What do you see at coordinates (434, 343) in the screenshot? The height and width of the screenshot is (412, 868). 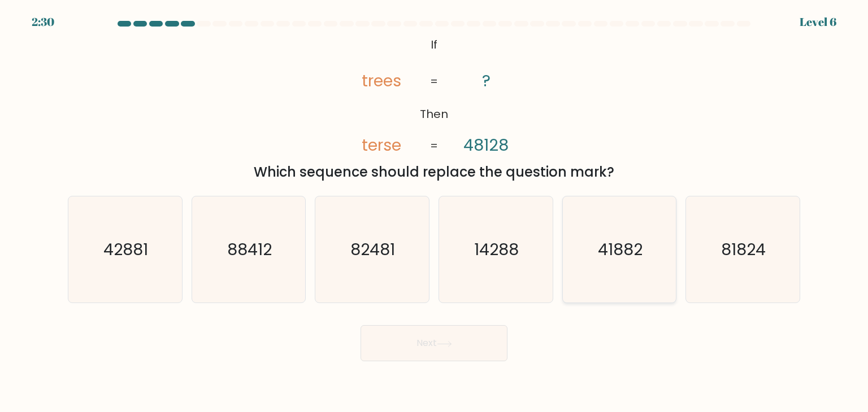 I see `button: Next` at bounding box center [434, 343].